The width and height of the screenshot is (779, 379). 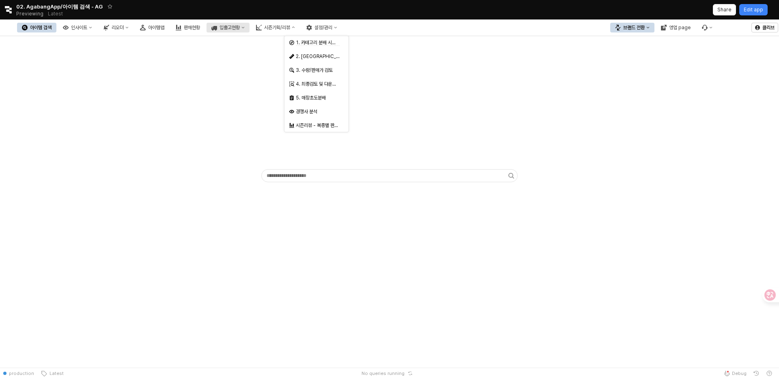 I want to click on button: Share app, so click(x=724, y=10).